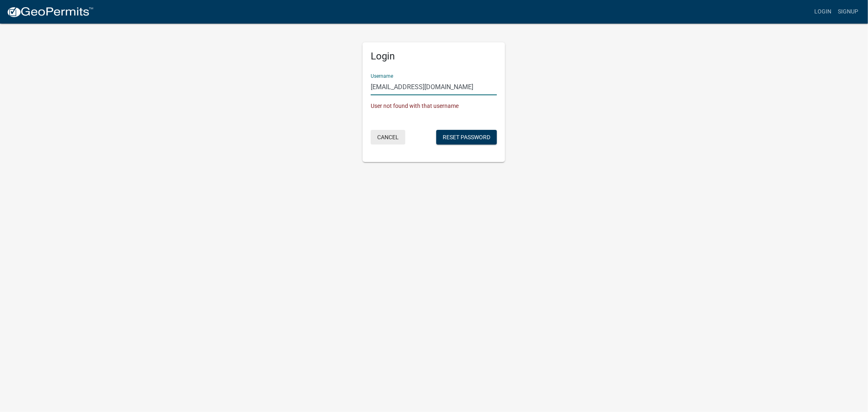  Describe the element at coordinates (434, 106) in the screenshot. I see `div: User not found with that username` at that location.